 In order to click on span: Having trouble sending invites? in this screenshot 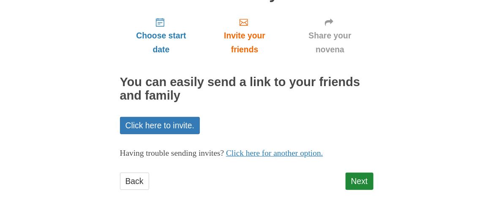, I will do `click(172, 153)`.